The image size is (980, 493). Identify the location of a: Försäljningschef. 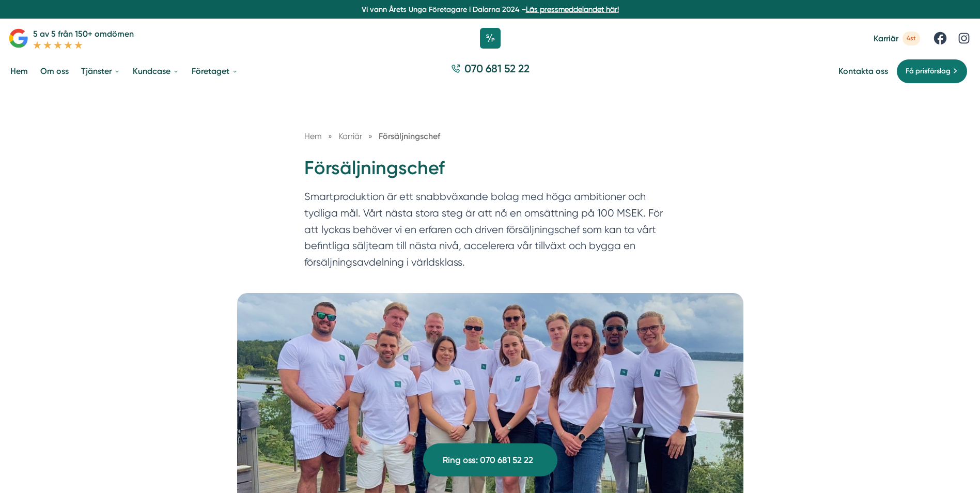
(409, 136).